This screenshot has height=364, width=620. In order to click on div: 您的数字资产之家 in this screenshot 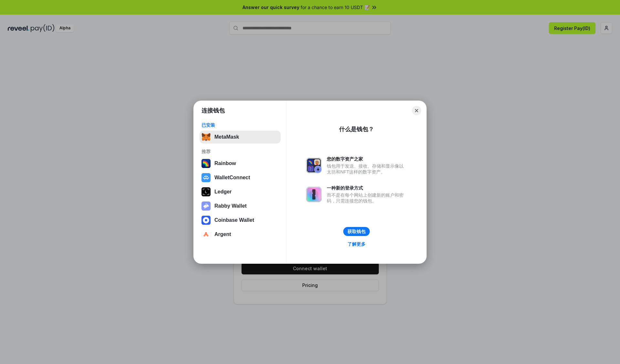, I will do `click(367, 159)`.